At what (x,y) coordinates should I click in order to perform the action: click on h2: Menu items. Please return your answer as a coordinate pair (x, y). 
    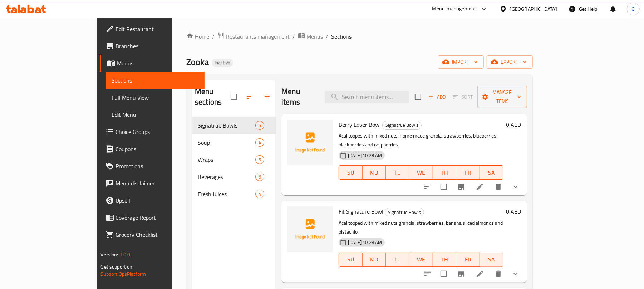
    Looking at the image, I should click on (298, 97).